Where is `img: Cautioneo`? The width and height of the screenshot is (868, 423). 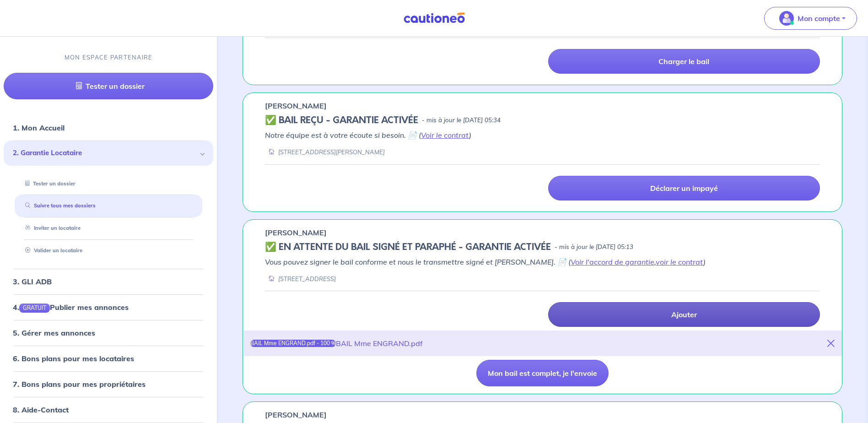
img: Cautioneo is located at coordinates (434, 18).